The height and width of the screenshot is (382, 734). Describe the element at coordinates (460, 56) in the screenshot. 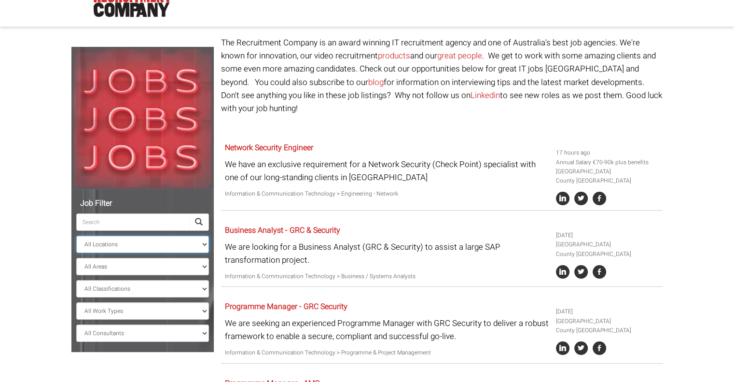

I see `a: great people` at that location.